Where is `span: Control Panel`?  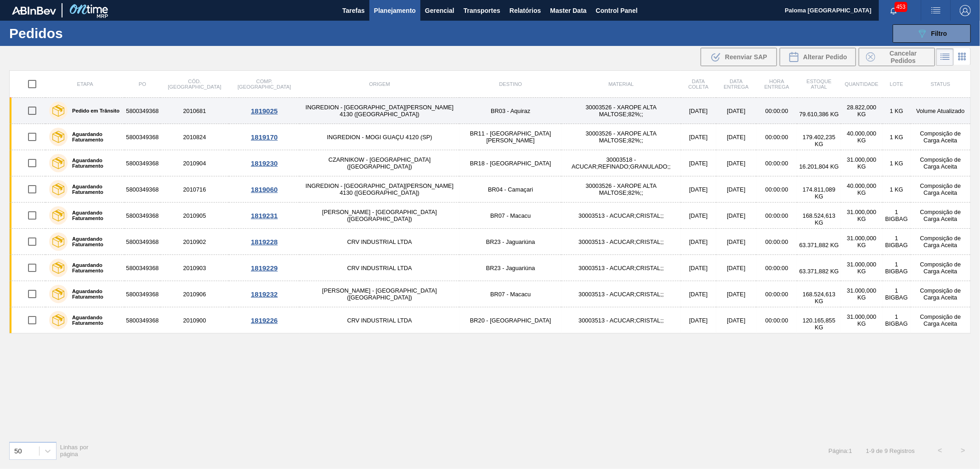 span: Control Panel is located at coordinates (617, 11).